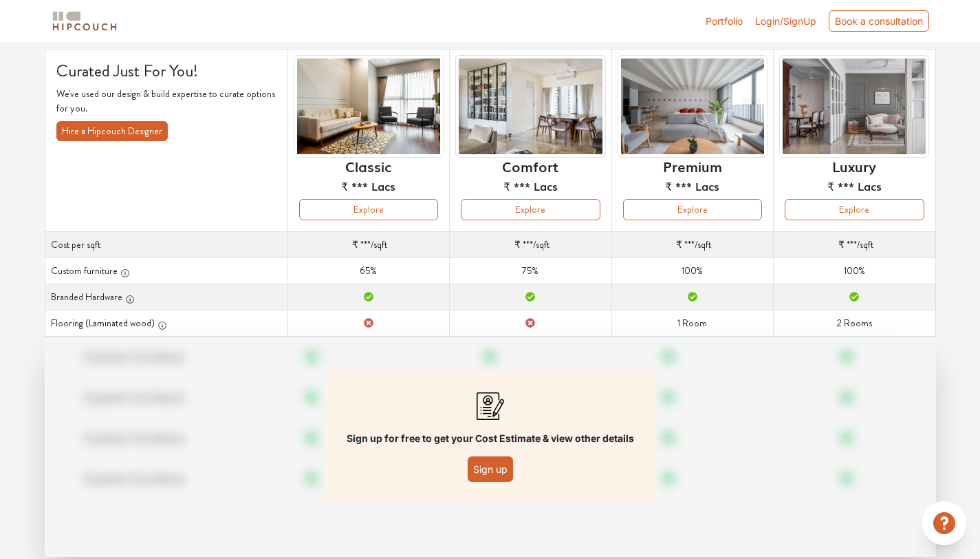 The height and width of the screenshot is (559, 980). What do you see at coordinates (530, 271) in the screenshot?
I see `td: 75%` at bounding box center [530, 271].